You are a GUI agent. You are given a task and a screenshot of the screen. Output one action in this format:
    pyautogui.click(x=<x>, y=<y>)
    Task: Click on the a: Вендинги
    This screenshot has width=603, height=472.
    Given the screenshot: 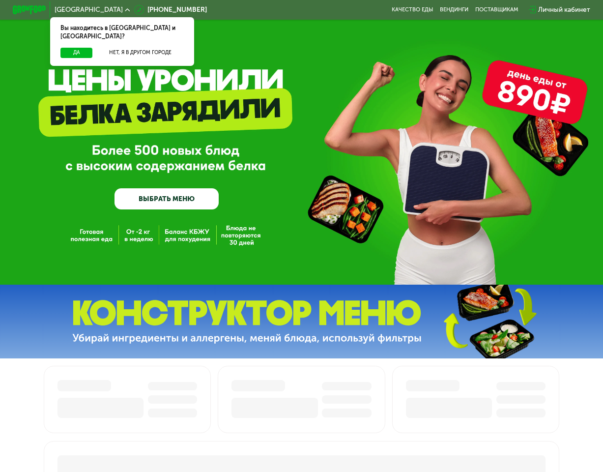 What is the action you would take?
    pyautogui.click(x=454, y=10)
    